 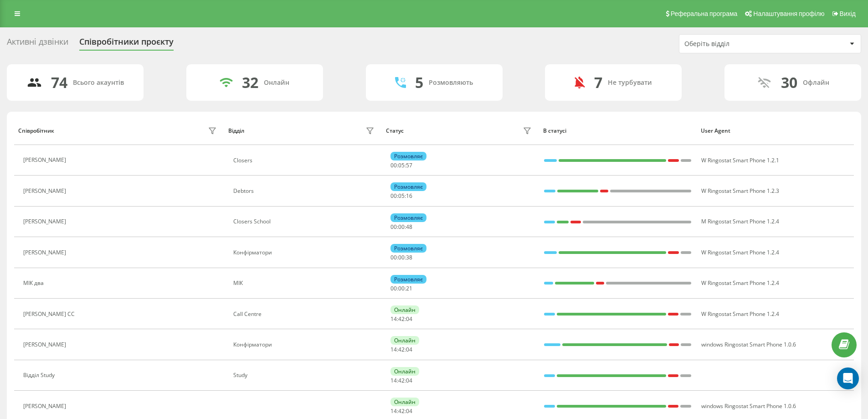 I want to click on div: 7, so click(x=598, y=82).